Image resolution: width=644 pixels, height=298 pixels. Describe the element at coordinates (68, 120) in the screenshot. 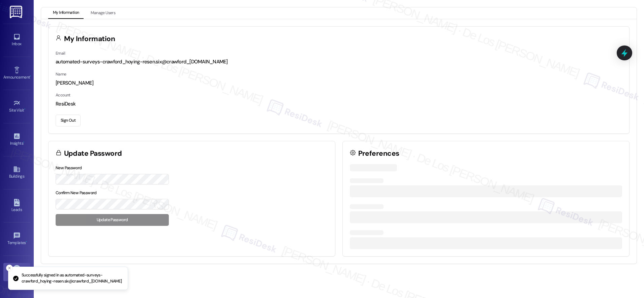

I see `button: Sign Out` at that location.